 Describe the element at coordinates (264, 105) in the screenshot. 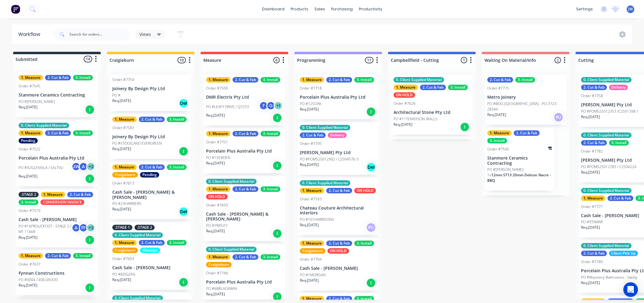

I see `div: F` at that location.